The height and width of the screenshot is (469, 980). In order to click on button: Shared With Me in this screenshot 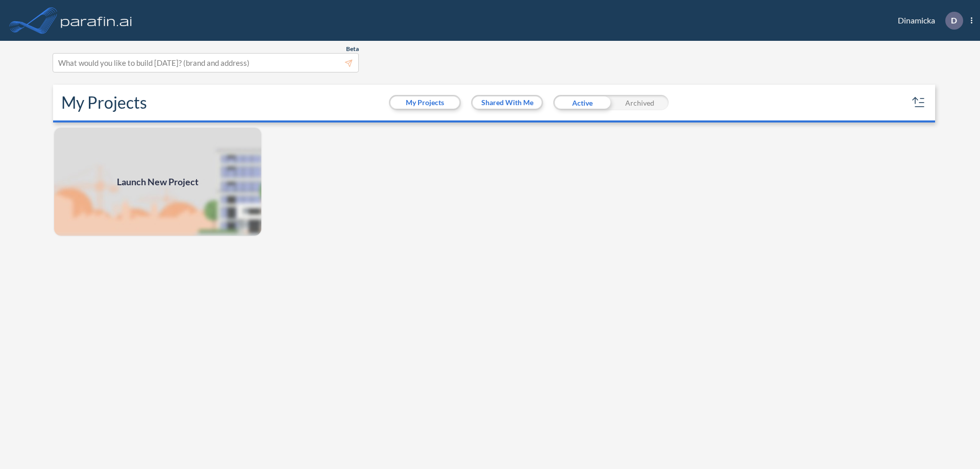, I will do `click(507, 102)`.